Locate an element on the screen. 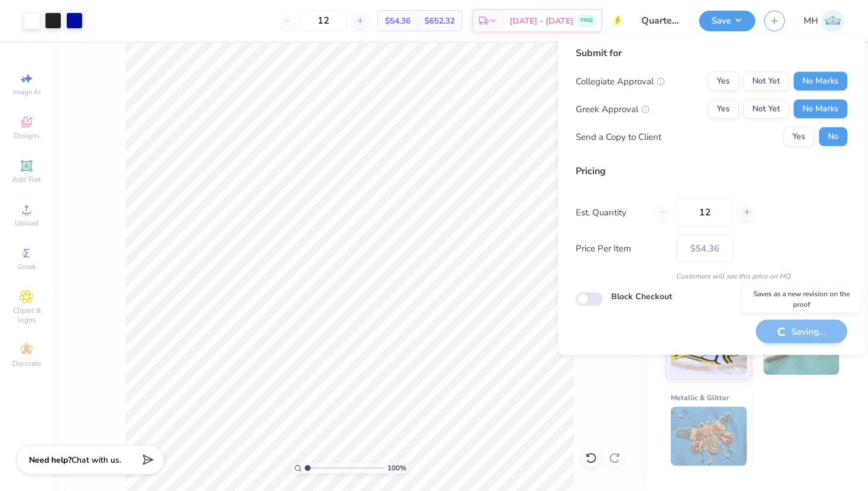  div: Saves as a new revision on the proof is located at coordinates (802, 299).